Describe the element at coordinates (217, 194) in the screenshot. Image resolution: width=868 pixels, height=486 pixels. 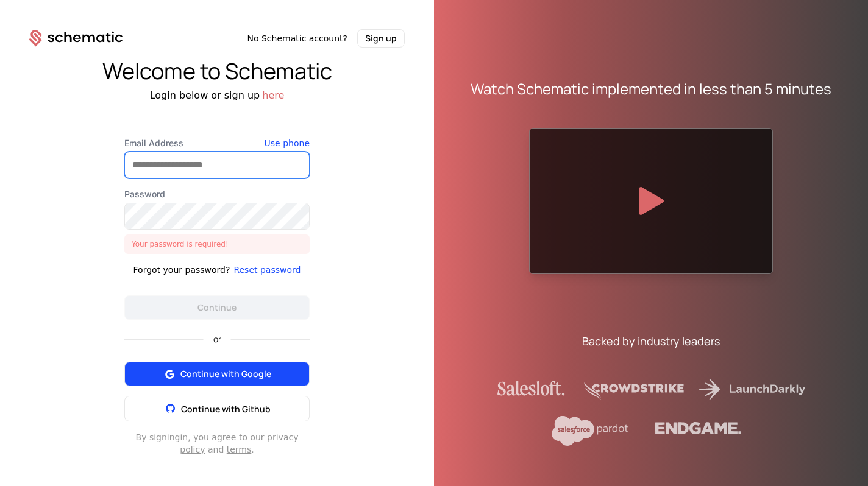
I see `label: Password` at that location.